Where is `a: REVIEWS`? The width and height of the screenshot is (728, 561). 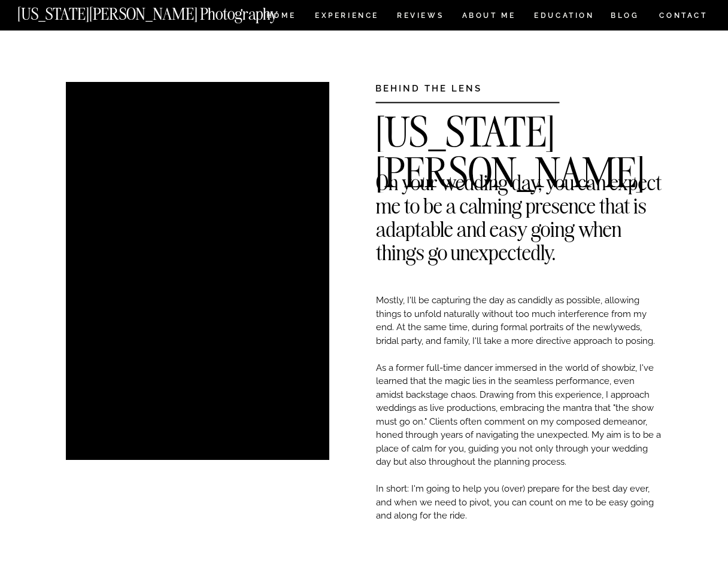 a: REVIEWS is located at coordinates (419, 17).